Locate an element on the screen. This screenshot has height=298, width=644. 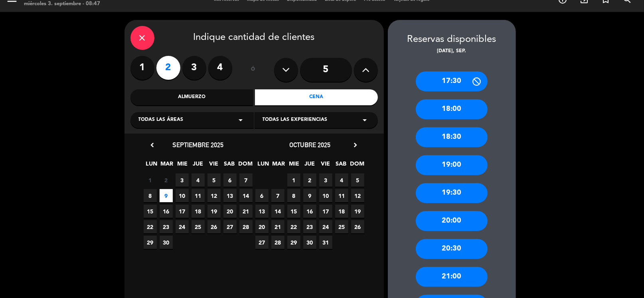
div: 18:30 is located at coordinates (451, 138).